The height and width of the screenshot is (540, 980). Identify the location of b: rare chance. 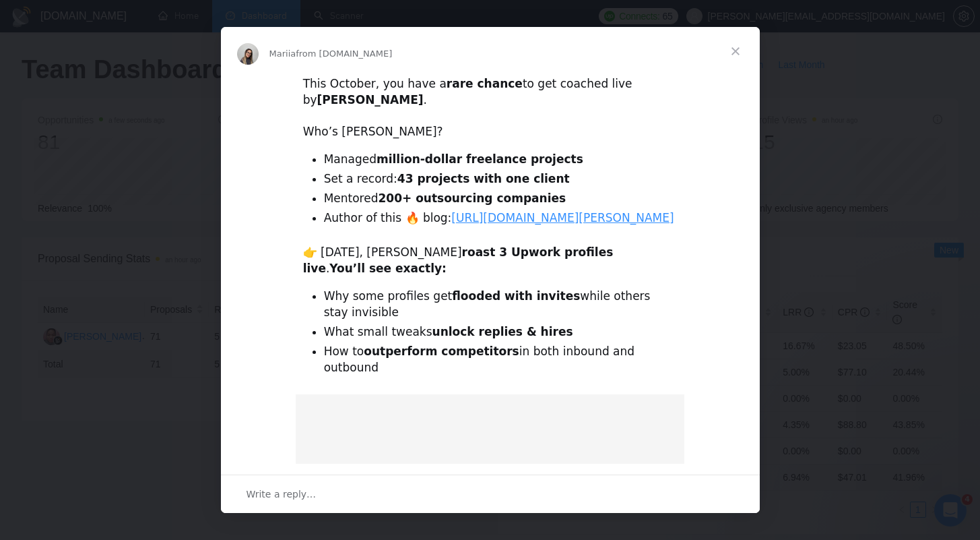
(484, 83).